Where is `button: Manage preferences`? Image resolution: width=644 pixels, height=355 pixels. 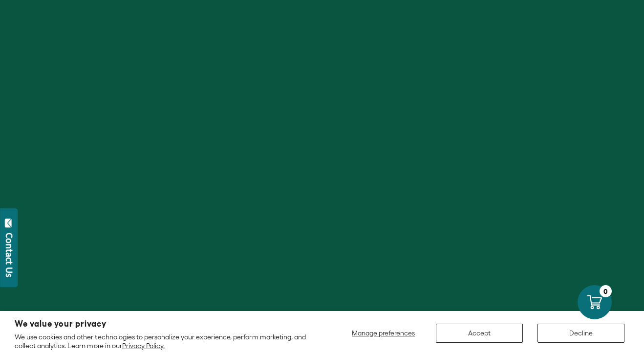 button: Manage preferences is located at coordinates (384, 333).